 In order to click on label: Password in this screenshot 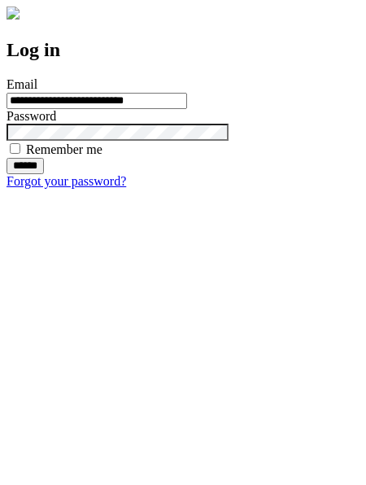, I will do `click(31, 116)`.